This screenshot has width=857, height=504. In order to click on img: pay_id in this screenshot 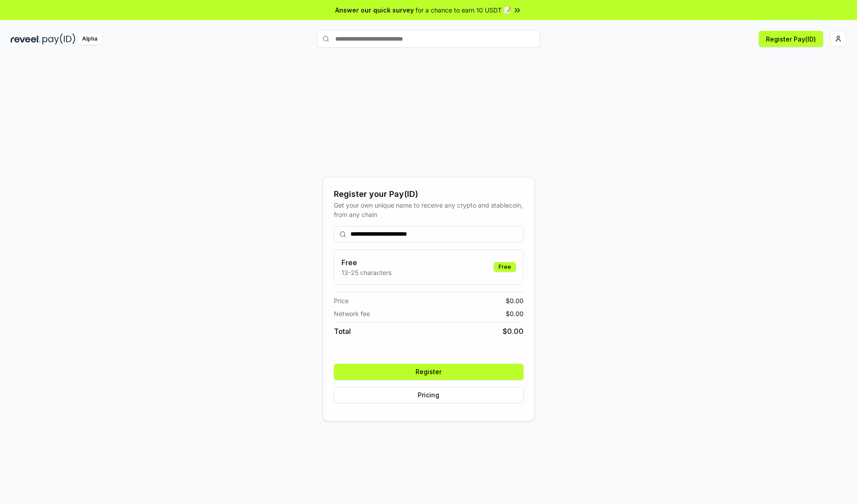, I will do `click(59, 39)`.